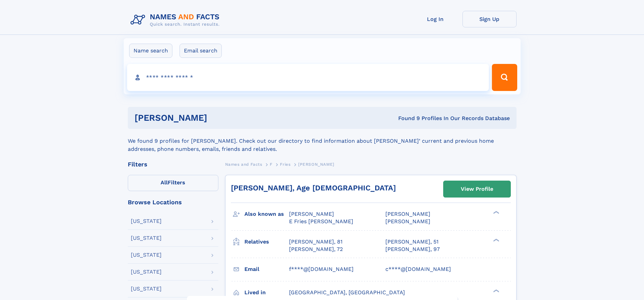  Describe the element at coordinates (435, 19) in the screenshot. I see `a: Log In` at that location.